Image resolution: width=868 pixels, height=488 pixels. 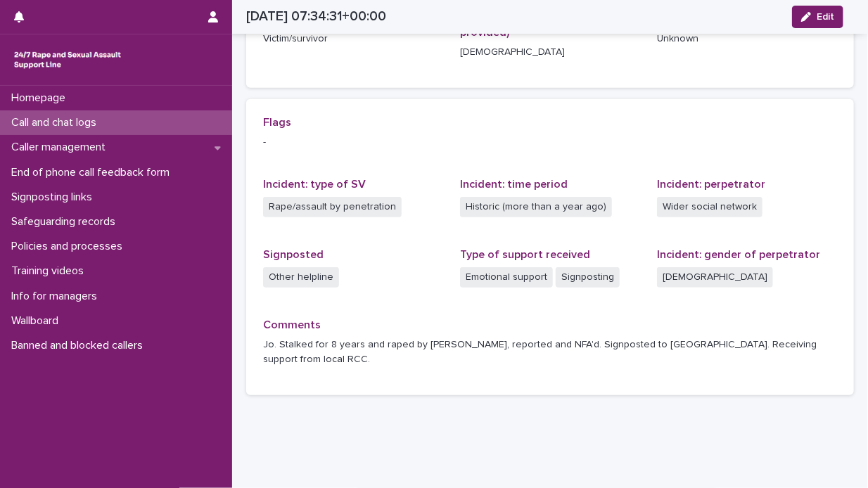 I want to click on span: Historic (more than a year ago), so click(x=535, y=207).